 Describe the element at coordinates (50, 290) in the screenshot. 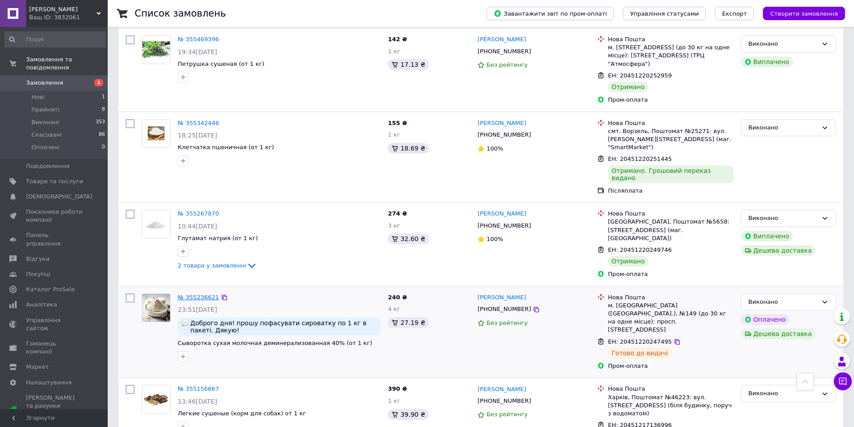

I see `span: Каталог ProSale` at that location.